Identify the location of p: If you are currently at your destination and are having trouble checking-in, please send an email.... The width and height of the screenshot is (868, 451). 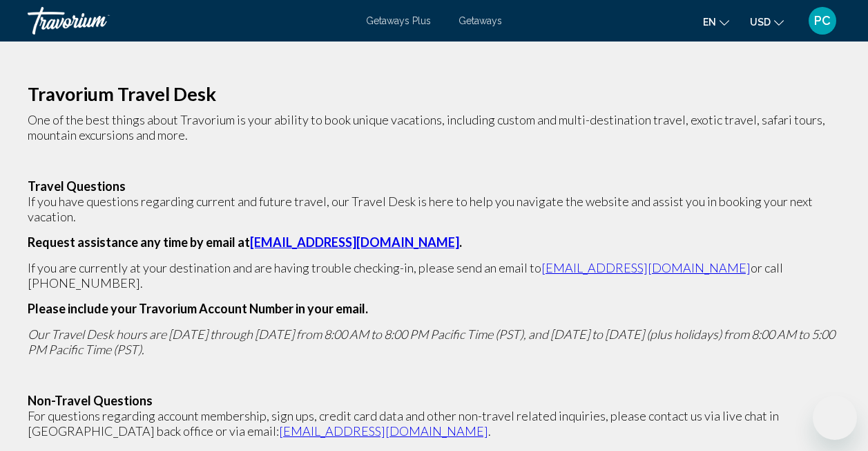
(434, 275).